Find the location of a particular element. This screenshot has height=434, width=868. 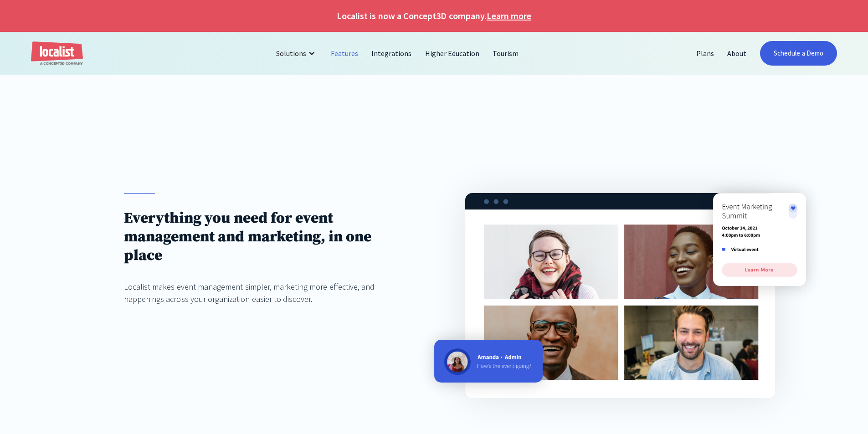

div: Localist makes event management simpler, marketing more effective, and happenings across your org... is located at coordinates (264, 292).